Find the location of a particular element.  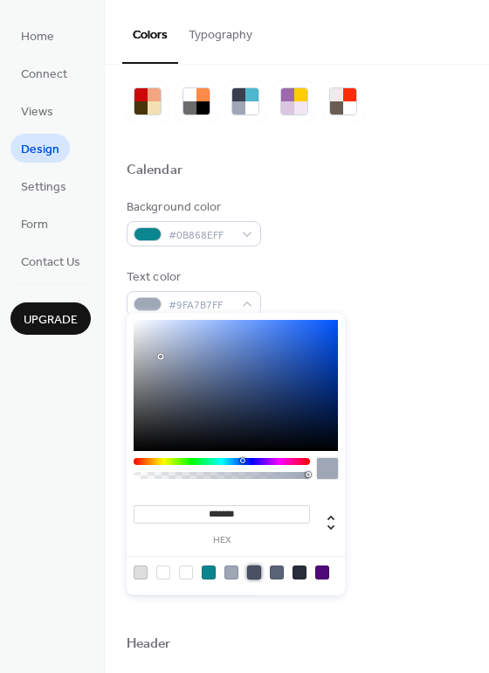

div: rgb(90, 99, 120) is located at coordinates (277, 572).